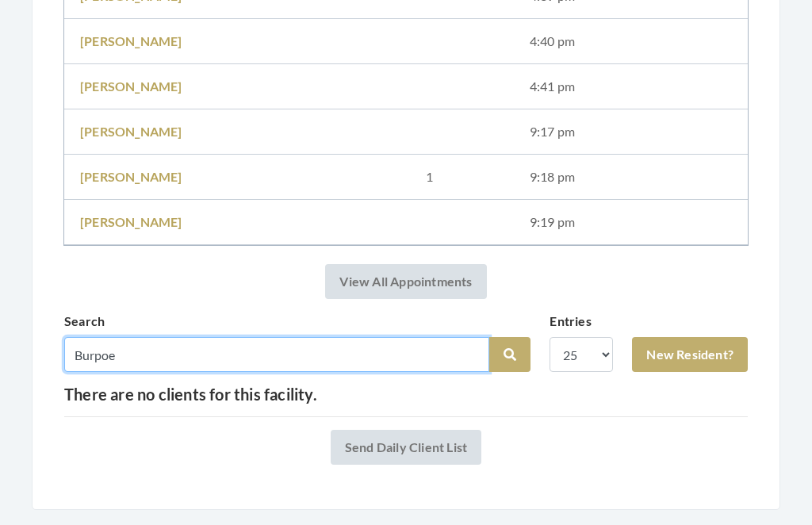 Image resolution: width=812 pixels, height=525 pixels. I want to click on a: View All Appointments, so click(406, 282).